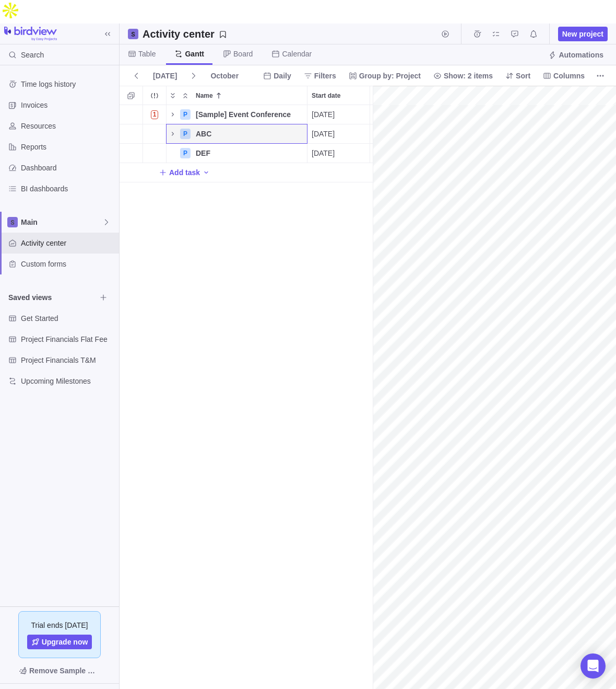 Image resolution: width=616 pixels, height=689 pixels. Describe the element at coordinates (297, 54) in the screenshot. I see `span: Calendar` at that location.